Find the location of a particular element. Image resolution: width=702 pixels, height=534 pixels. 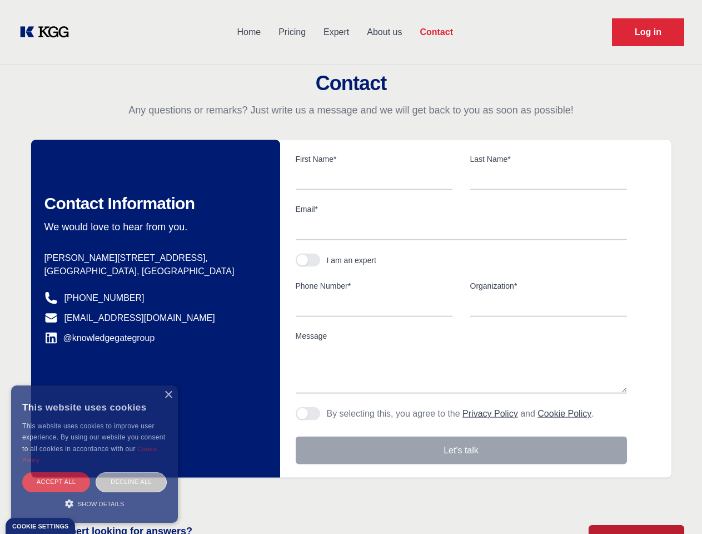

label: Phone Number* is located at coordinates (374, 286).